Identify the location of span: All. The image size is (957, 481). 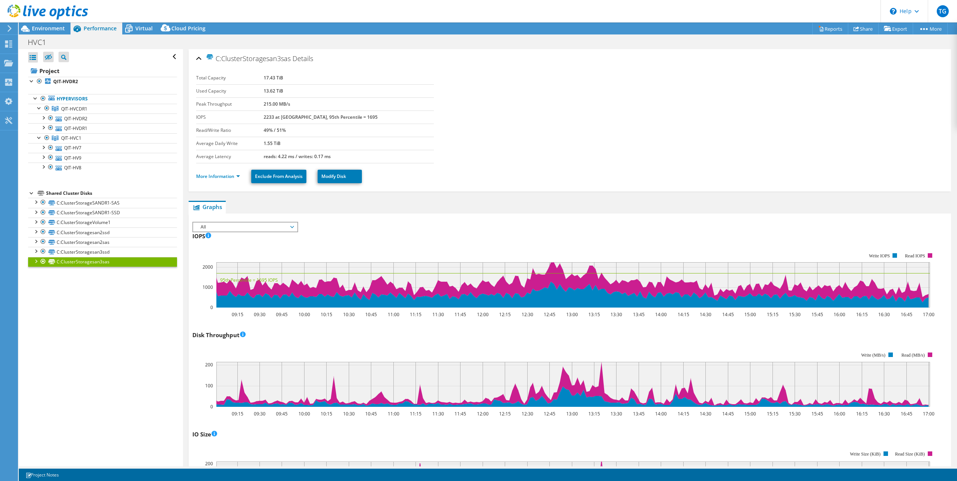
(245, 227).